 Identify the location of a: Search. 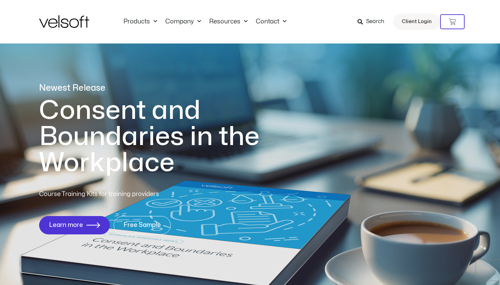
(373, 22).